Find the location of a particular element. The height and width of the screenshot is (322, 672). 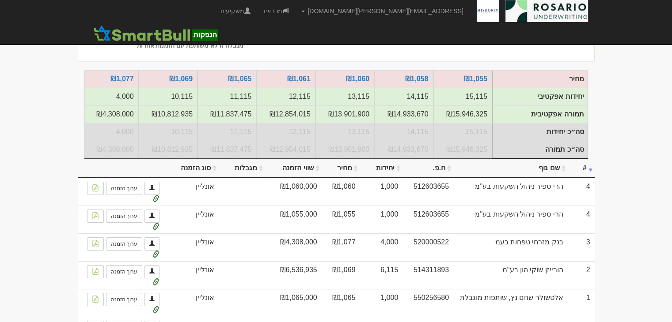

td: מחיר is located at coordinates (540, 79).